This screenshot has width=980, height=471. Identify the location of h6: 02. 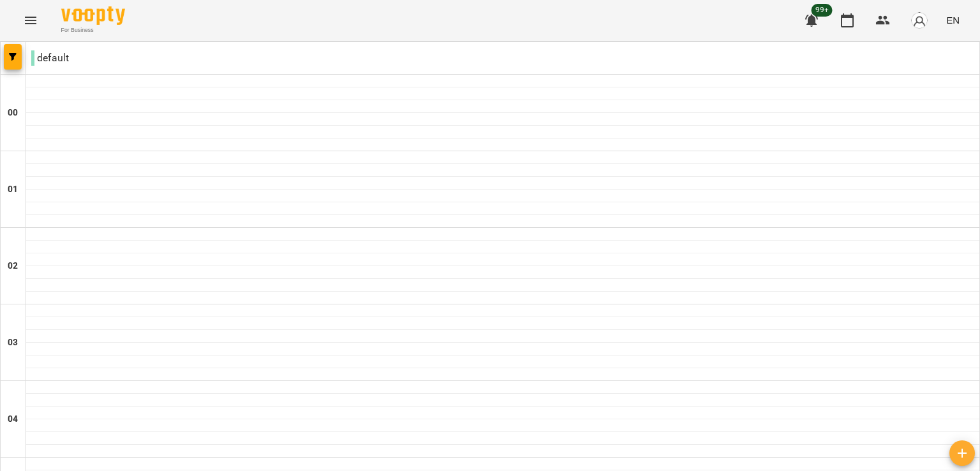
(13, 266).